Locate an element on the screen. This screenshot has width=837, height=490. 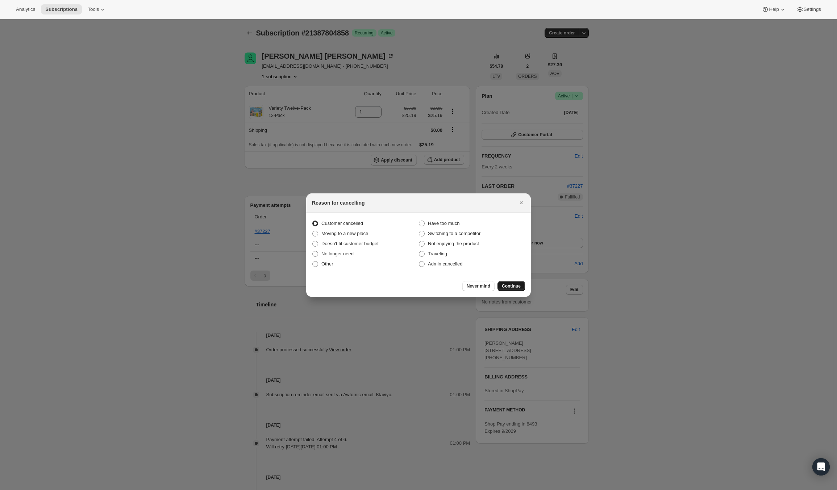
span: Continue is located at coordinates (511, 286).